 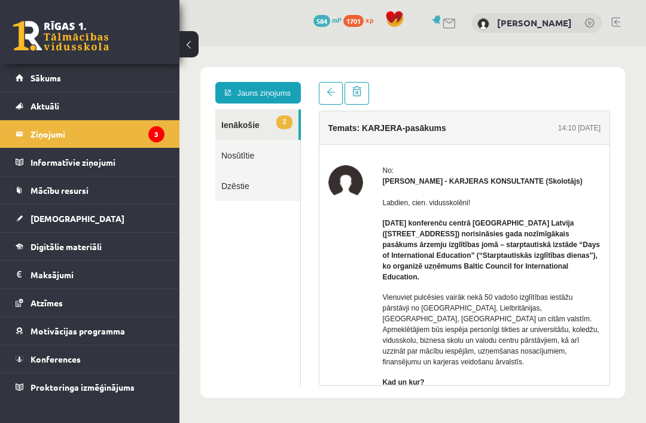 I want to click on span: Konferences, so click(x=56, y=359).